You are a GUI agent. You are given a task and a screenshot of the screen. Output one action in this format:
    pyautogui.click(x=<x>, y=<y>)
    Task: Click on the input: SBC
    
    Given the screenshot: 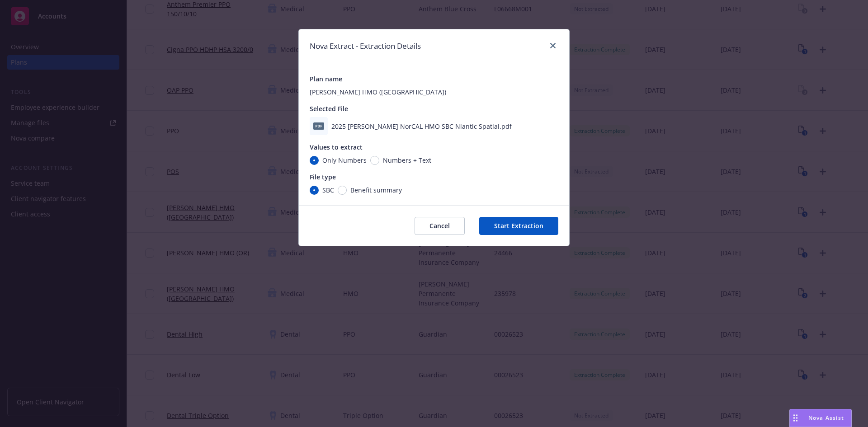 What is the action you would take?
    pyautogui.click(x=315, y=190)
    